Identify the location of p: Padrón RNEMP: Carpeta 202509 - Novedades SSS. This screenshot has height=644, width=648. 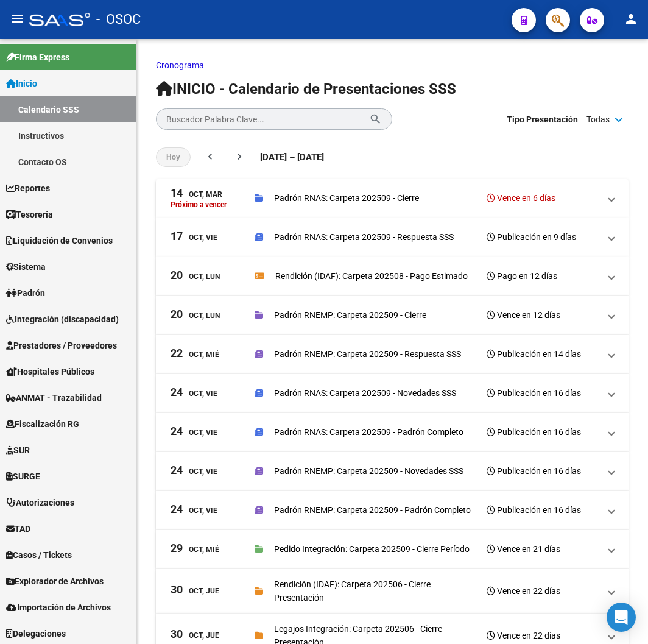
(369, 471).